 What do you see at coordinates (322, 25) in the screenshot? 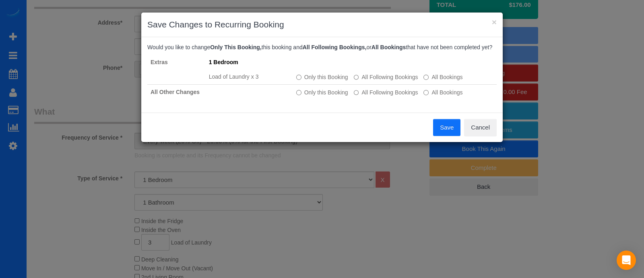
I see `h3: Save Changes to Recurring Booking` at bounding box center [322, 25].